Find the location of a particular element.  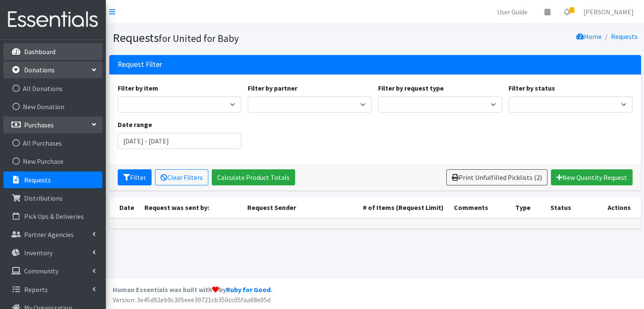

th: Type is located at coordinates (527, 207).